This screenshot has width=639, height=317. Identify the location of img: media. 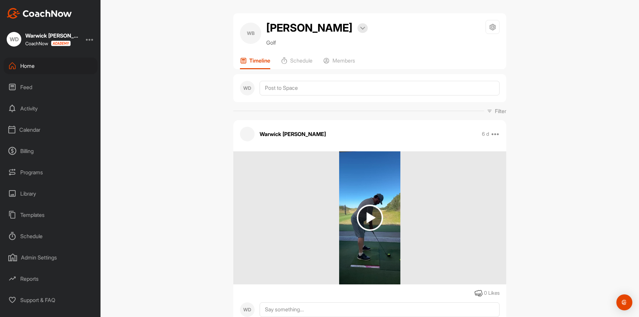
(370, 218).